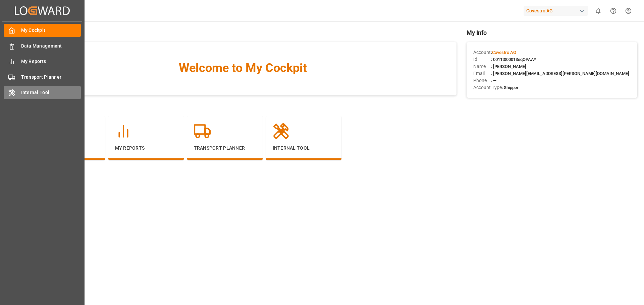 The image size is (644, 305). I want to click on span: Phone, so click(482, 81).